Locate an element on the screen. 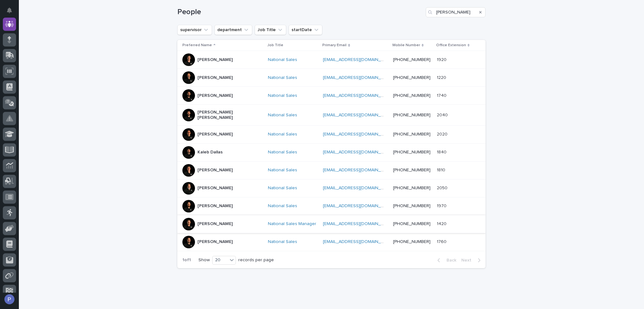 This screenshot has height=309, width=644. p: Preferred Name is located at coordinates (197, 45).